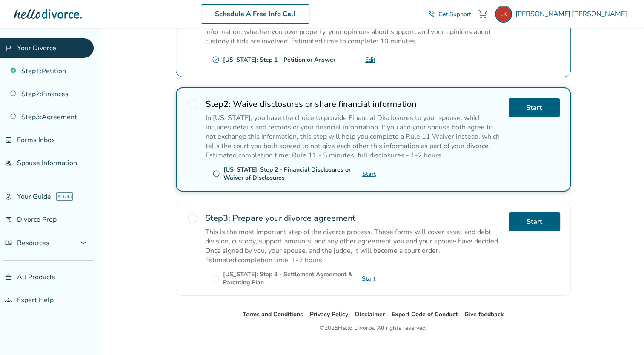 The width and height of the screenshot is (644, 355). What do you see at coordinates (64, 197) in the screenshot?
I see `span: AI beta` at bounding box center [64, 197].